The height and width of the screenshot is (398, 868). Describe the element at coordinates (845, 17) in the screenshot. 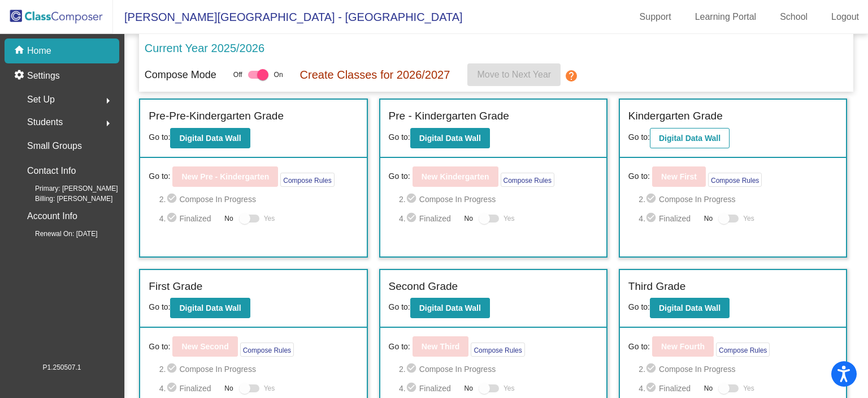

I see `a: Logout` at that location.